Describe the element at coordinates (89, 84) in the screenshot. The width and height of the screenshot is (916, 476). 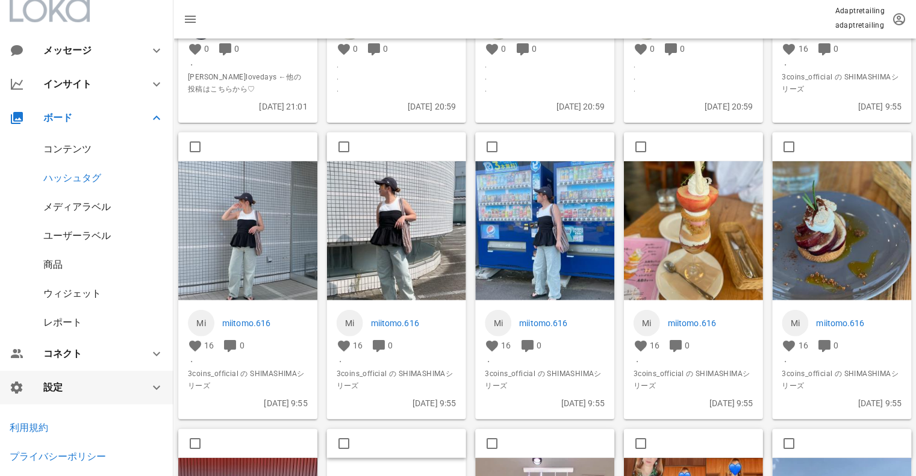
I see `div: インサイト` at that location.